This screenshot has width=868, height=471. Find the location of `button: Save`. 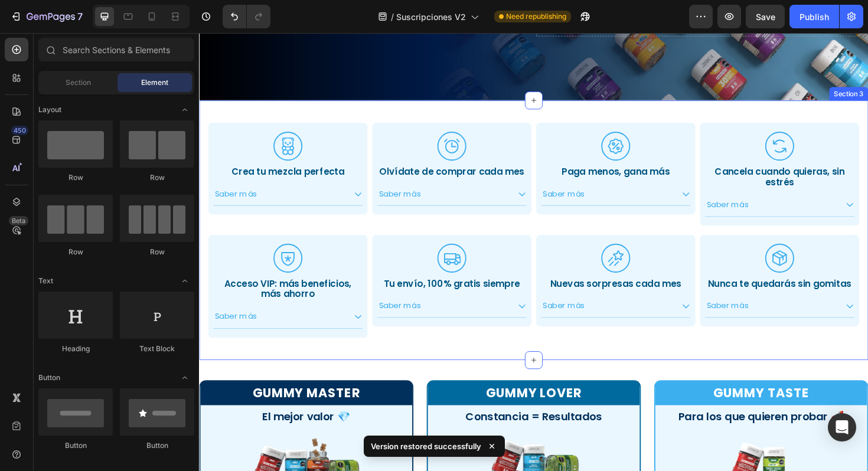

button: Save is located at coordinates (765, 17).